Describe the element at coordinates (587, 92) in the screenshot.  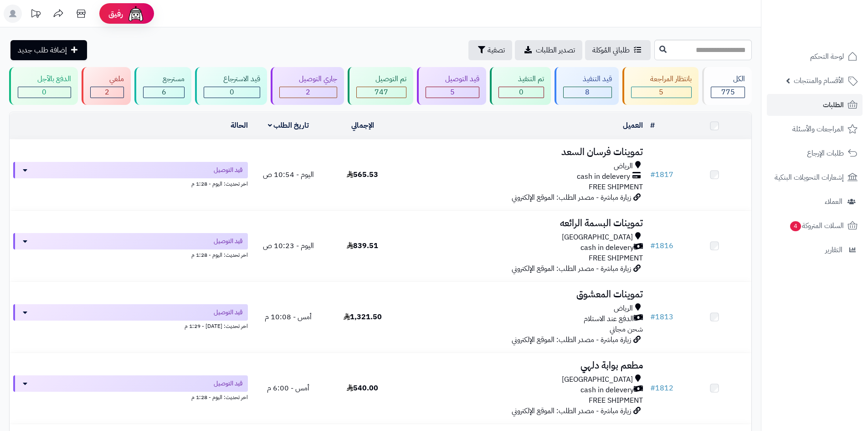
I see `div: 8` at that location.